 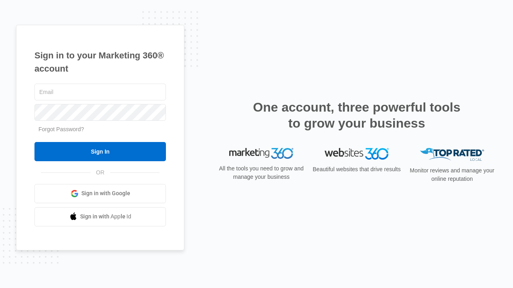 What do you see at coordinates (106, 193) in the screenshot?
I see `span: Sign in with Google` at bounding box center [106, 193].